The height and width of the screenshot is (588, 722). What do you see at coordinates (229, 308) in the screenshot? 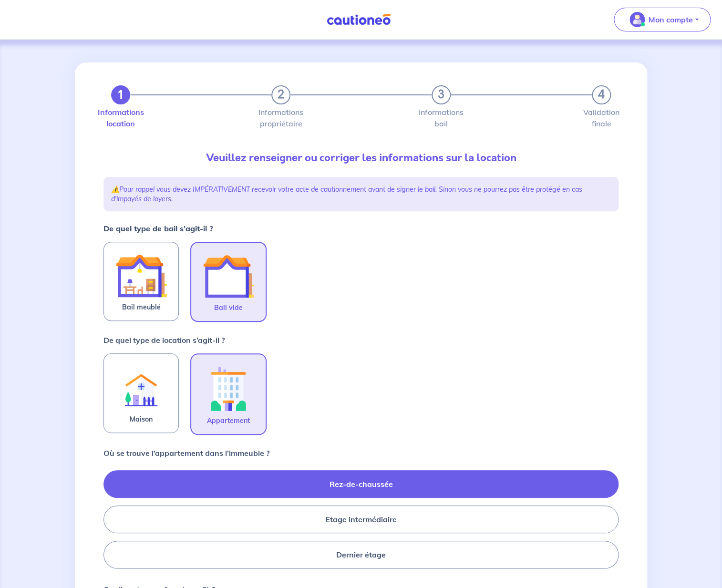
I see `span: Bail vide` at bounding box center [229, 308].